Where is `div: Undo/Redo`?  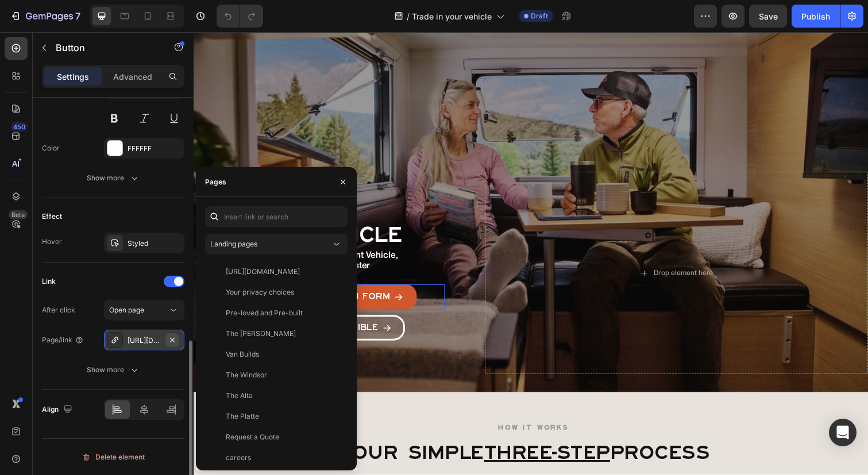
div: Undo/Redo is located at coordinates (240, 16).